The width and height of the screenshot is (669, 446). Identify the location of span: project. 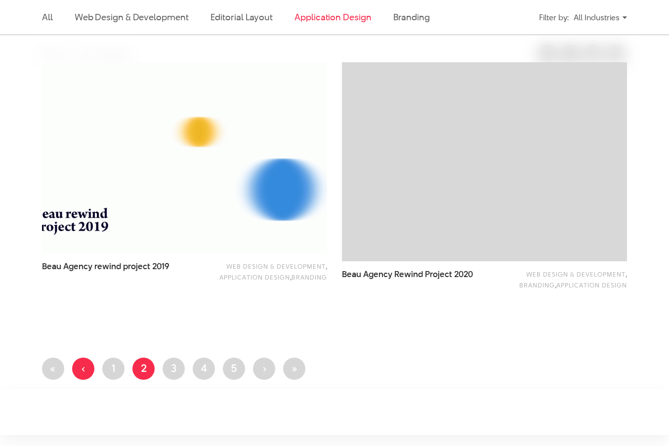
(136, 266).